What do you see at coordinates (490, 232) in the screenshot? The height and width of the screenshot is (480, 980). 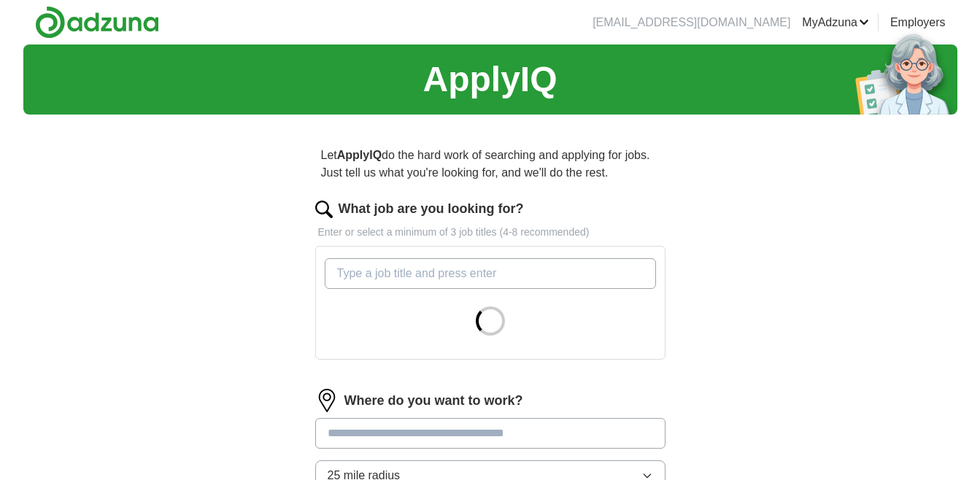 I see `p: Enter or select a minimum of 3 job titles (4-8 recommended)` at bounding box center [490, 232].